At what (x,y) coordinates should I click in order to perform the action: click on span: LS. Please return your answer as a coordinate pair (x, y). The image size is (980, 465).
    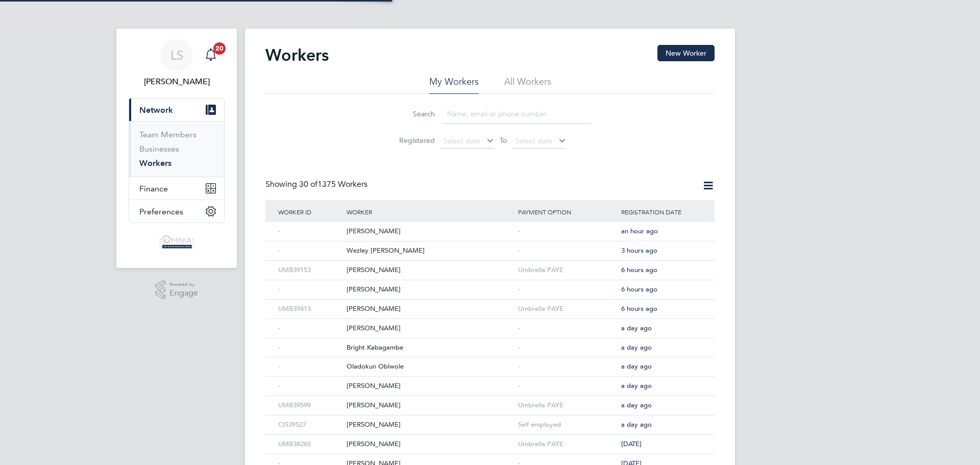
    Looking at the image, I should click on (176, 55).